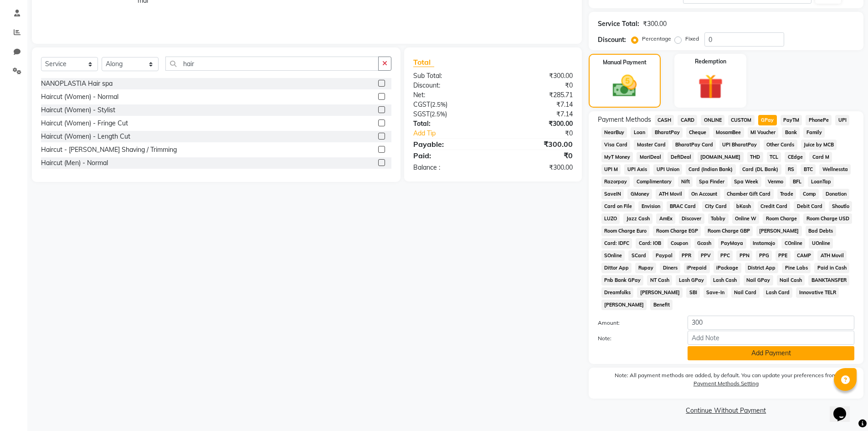  Describe the element at coordinates (654, 182) in the screenshot. I see `span: Complimentary` at that location.